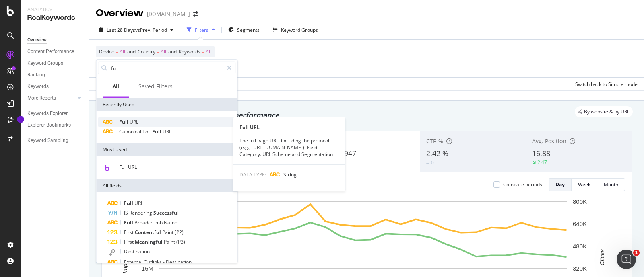 This screenshot has width=644, height=277. I want to click on text: 16M, so click(147, 268).